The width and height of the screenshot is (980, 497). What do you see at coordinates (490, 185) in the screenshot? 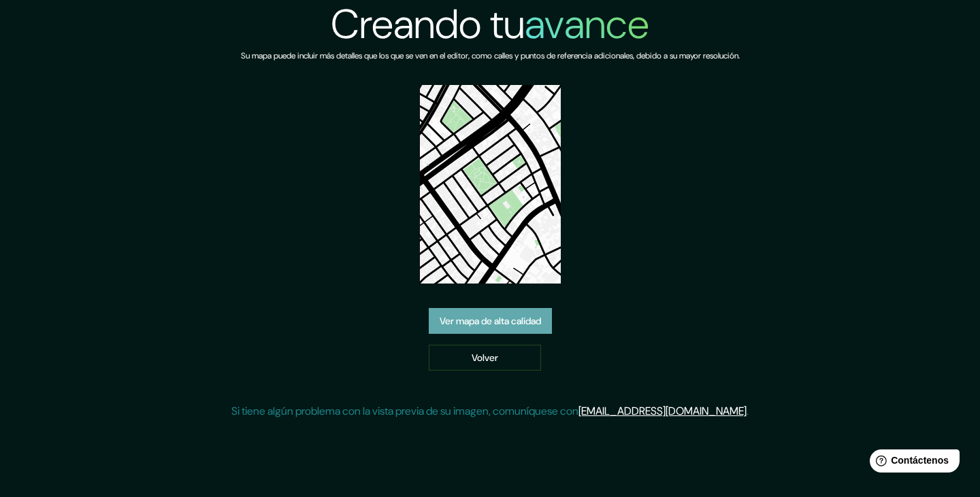
I see `img: vista previa del mapa creado` at bounding box center [490, 185].